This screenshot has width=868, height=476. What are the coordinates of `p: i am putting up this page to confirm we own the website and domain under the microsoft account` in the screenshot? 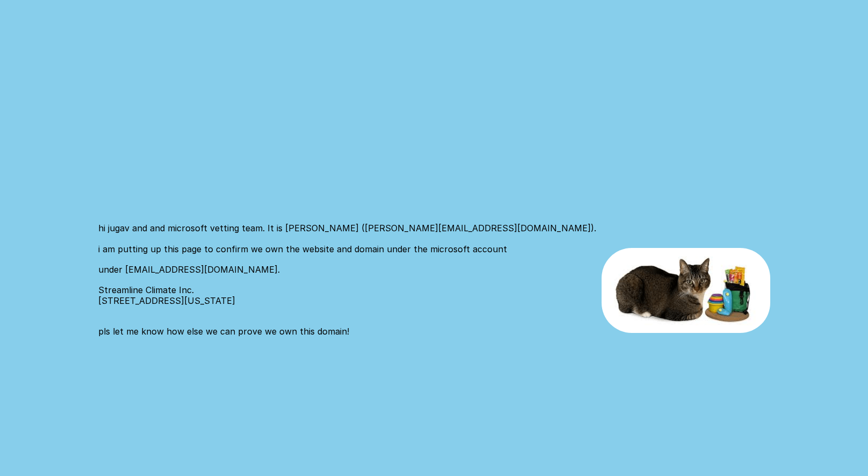 It's located at (347, 249).